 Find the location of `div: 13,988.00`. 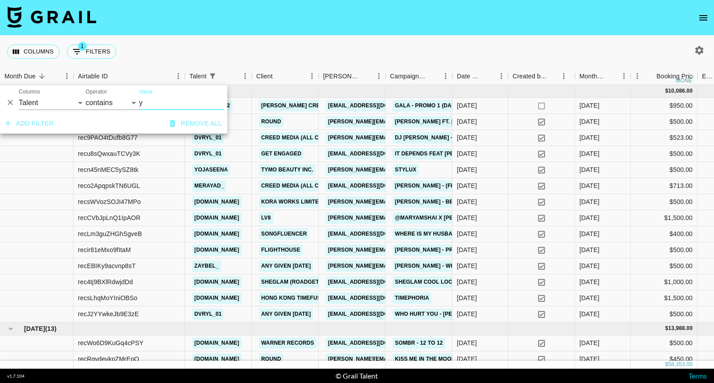

div: 13,988.00 is located at coordinates (680, 329).